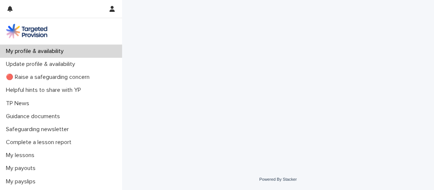 This screenshot has height=190, width=434. What do you see at coordinates (278, 179) in the screenshot?
I see `a: Powered By Stacker` at bounding box center [278, 179].